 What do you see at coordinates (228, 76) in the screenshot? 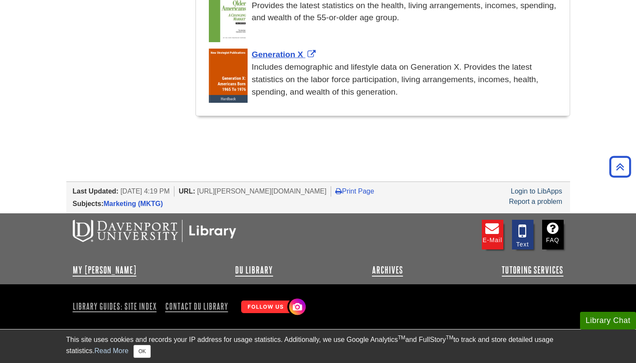
I see `img: Cover Art` at bounding box center [228, 76].